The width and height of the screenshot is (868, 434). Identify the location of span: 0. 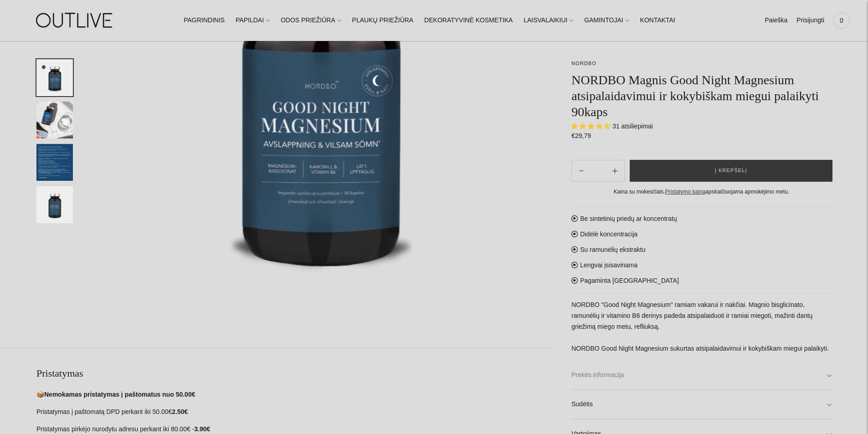
(842, 20).